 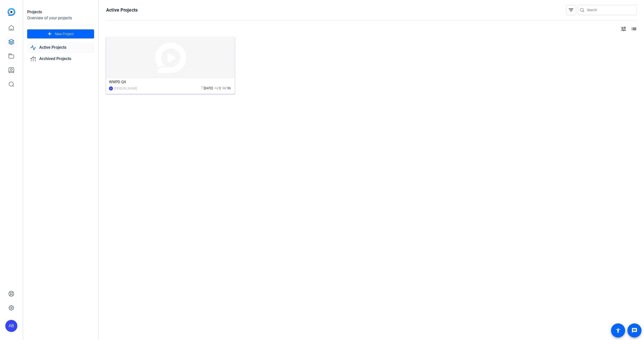 What do you see at coordinates (49, 34) in the screenshot?
I see `mat-icon: add` at bounding box center [49, 34].